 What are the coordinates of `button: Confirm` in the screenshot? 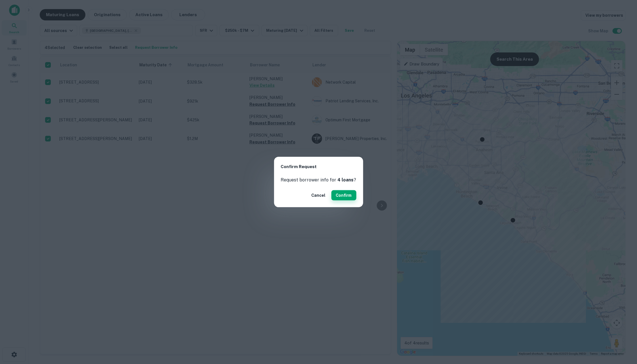 It's located at (344, 195).